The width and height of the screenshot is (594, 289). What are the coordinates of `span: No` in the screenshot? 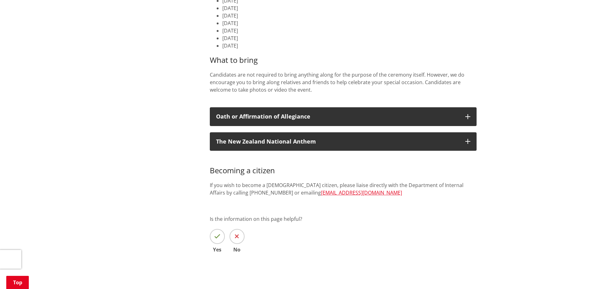 It's located at (237, 250).